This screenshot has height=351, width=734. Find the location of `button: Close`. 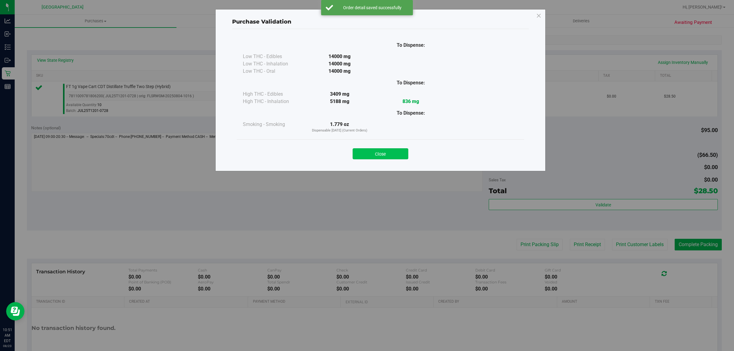

button: Close is located at coordinates (381, 154).